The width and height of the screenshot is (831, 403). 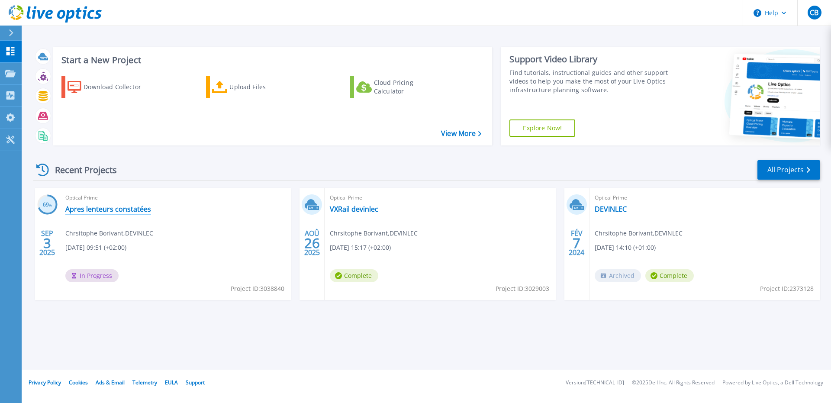 What do you see at coordinates (47, 205) in the screenshot?
I see `h3: 69` at bounding box center [47, 205].